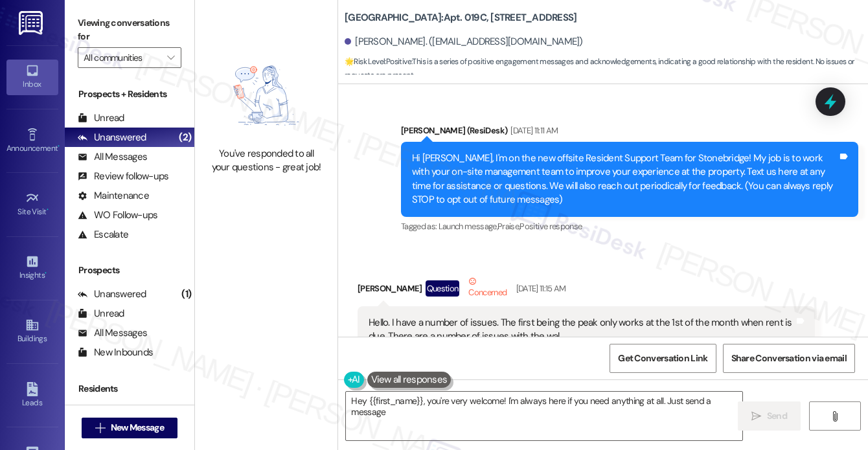 This screenshot has height=450, width=868. Describe the element at coordinates (544, 416) in the screenshot. I see `textarea: Hey {{first_name}}, you're very welcome! I'm always here if you need anything at all. Just send a...` at that location.